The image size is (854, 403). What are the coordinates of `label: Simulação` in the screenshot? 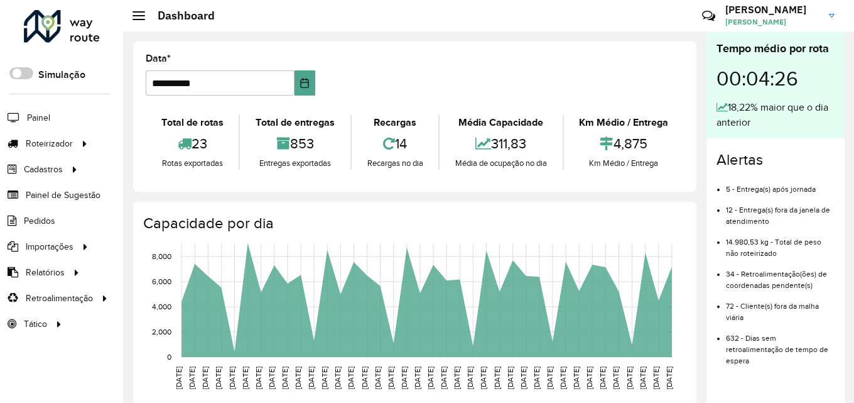 It's located at (62, 75).